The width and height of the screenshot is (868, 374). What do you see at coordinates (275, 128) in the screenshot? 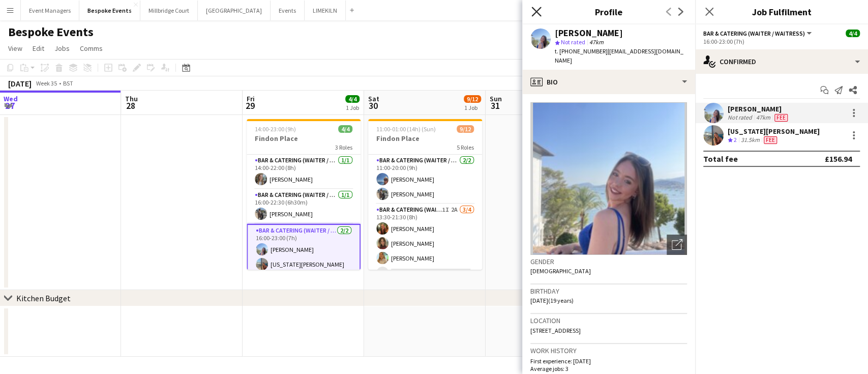
I see `span: 14:00-23:00 (9h)` at bounding box center [275, 128].